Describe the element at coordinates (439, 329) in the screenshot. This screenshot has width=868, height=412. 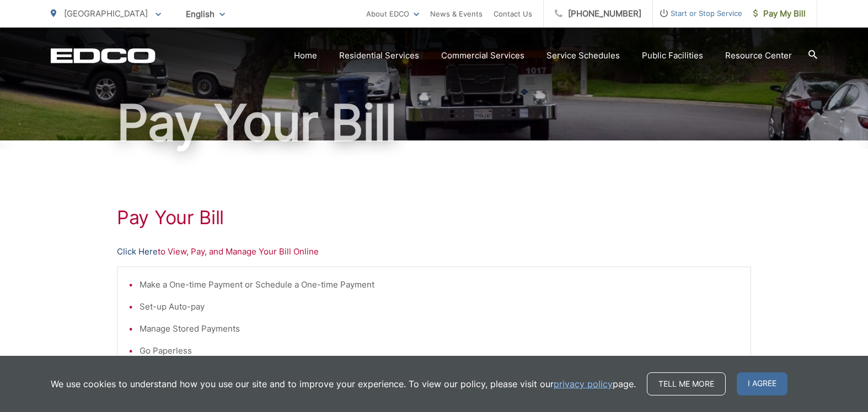
I see `li: Manage Stored Payments` at that location.